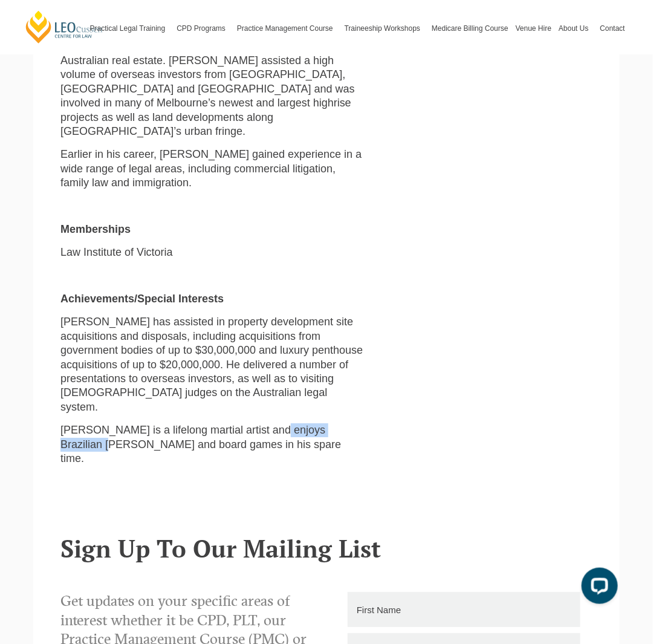 This screenshot has width=653, height=644. What do you see at coordinates (203, 28) in the screenshot?
I see `a: CPD Programs` at bounding box center [203, 28].